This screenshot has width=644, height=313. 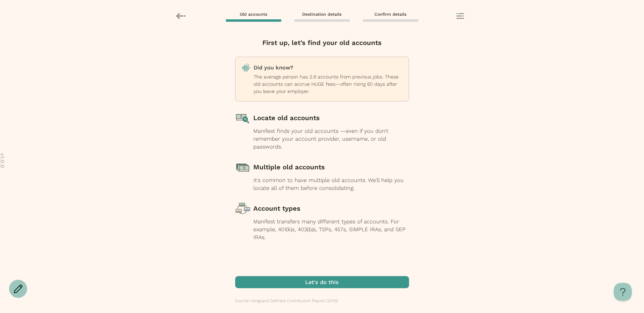 I want to click on p: Did you know?, so click(x=328, y=68).